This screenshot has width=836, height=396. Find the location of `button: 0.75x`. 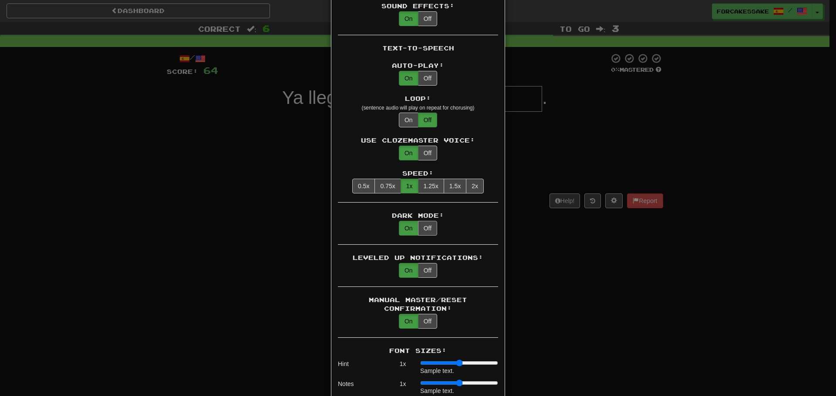

button: 0.75x is located at coordinates (387, 186).